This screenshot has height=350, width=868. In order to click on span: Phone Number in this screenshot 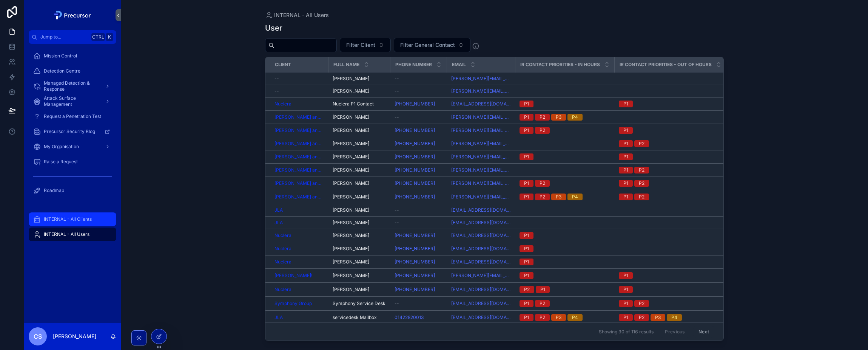, I will do `click(413, 64)`.